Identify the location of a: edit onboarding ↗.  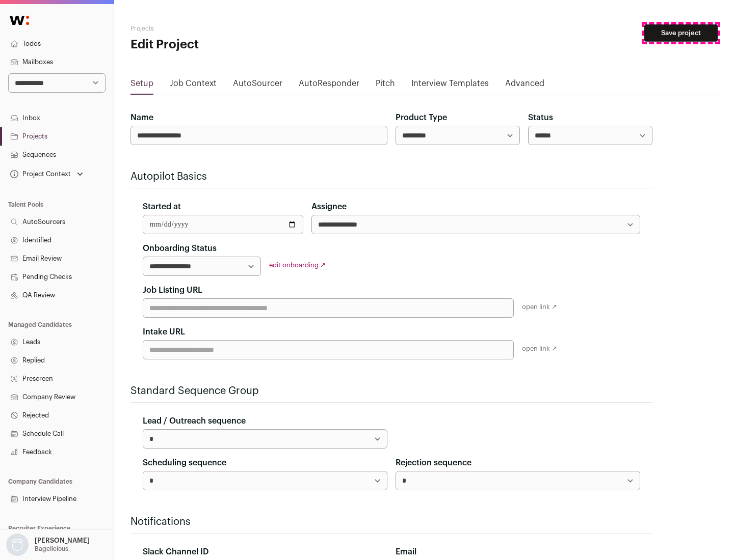
(297, 265).